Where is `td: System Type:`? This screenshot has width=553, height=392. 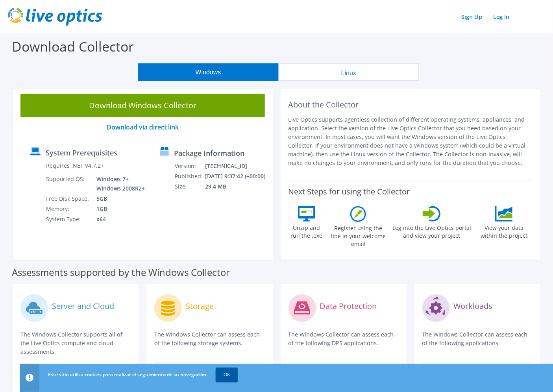
td: System Type: is located at coordinates (68, 219).